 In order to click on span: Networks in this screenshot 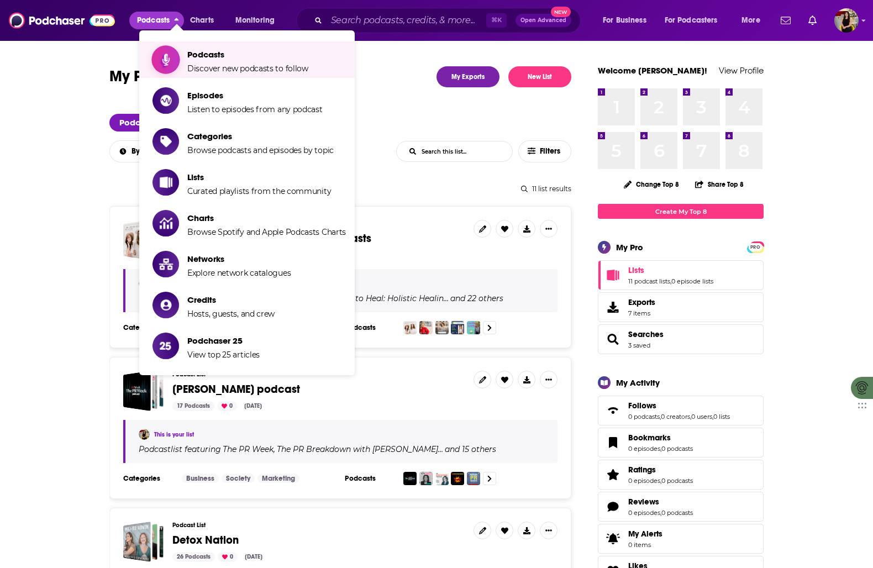, I will do `click(239, 259)`.